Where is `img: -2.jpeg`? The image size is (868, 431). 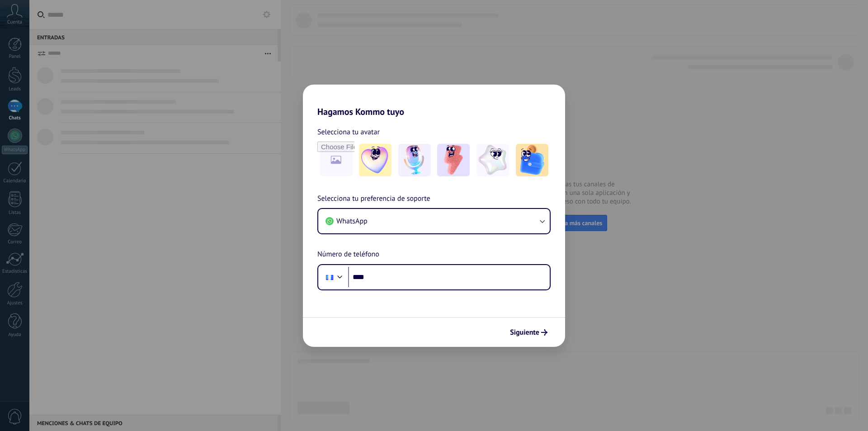
img: -2.jpeg is located at coordinates (415, 160).